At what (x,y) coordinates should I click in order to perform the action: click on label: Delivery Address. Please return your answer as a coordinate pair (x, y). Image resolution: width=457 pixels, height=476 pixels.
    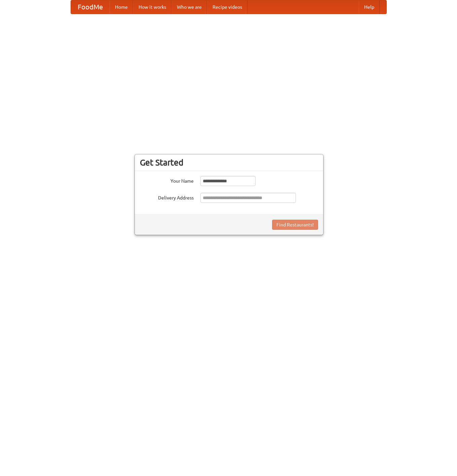
    Looking at the image, I should click on (167, 197).